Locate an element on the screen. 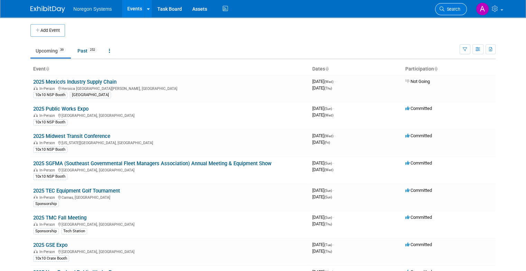  span: Search is located at coordinates (453, 9).